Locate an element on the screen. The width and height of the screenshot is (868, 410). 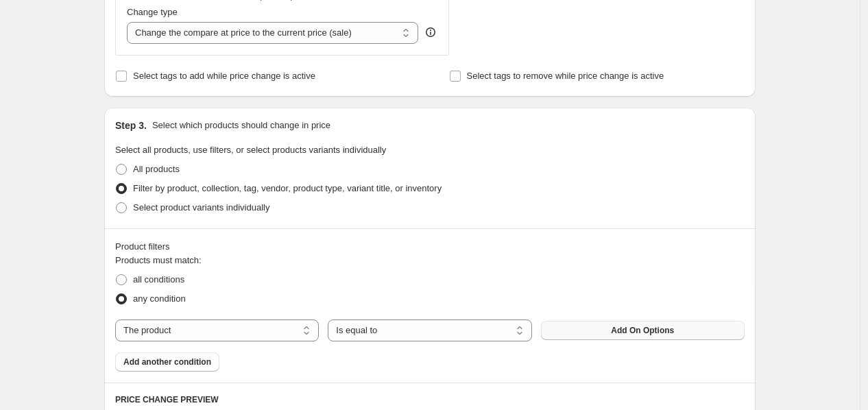
span: Filter by product, collection, tag, vendor, product type, variant title, or inventory is located at coordinates (288, 188).